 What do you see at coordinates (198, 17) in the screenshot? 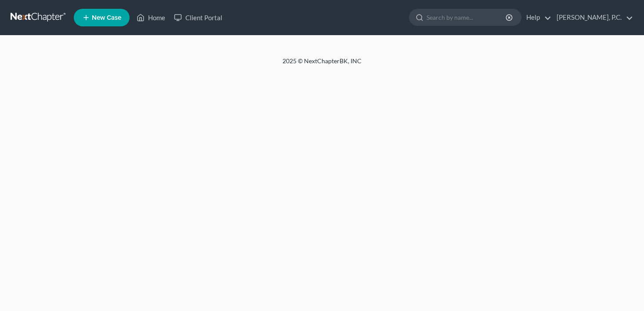
I see `a: Client Portal` at bounding box center [198, 17].